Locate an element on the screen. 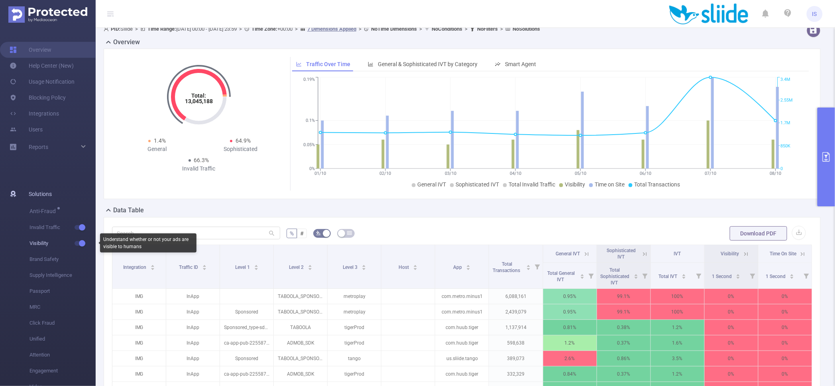  p: 1.2% is located at coordinates (570, 343).